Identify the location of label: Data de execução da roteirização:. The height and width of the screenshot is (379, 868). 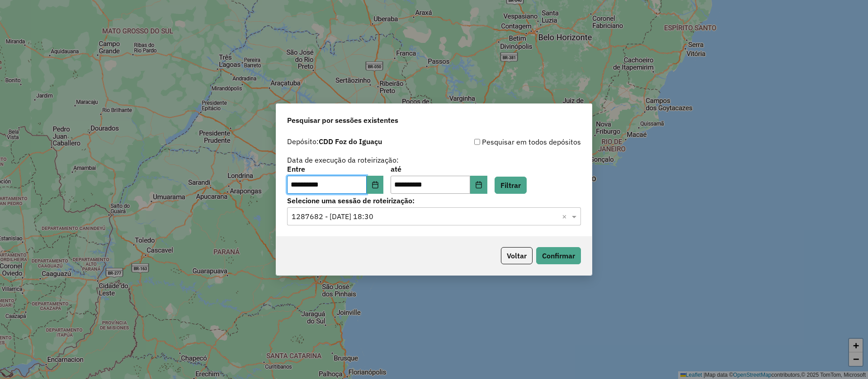
(343, 160).